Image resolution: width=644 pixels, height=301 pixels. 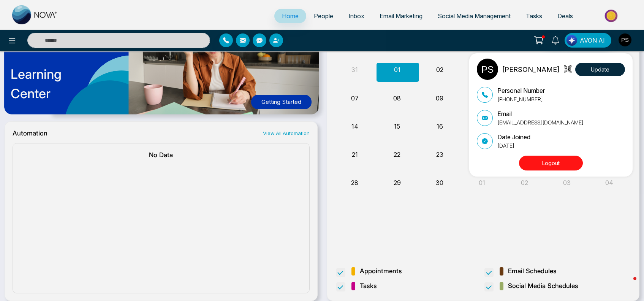 What do you see at coordinates (521, 91) in the screenshot?
I see `p: Personal Number` at bounding box center [521, 91].